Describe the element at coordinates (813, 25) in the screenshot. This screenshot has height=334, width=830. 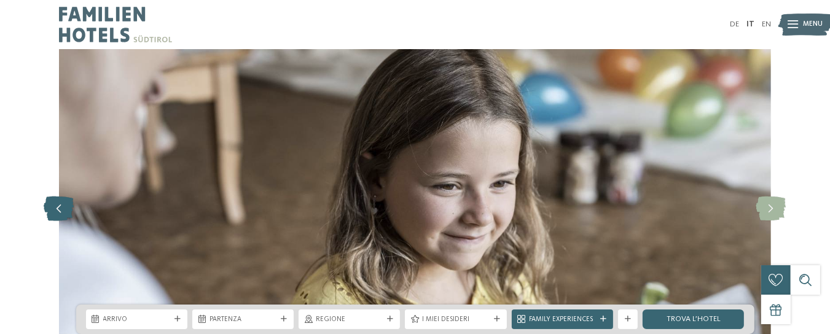
I see `span: Menu` at that location.